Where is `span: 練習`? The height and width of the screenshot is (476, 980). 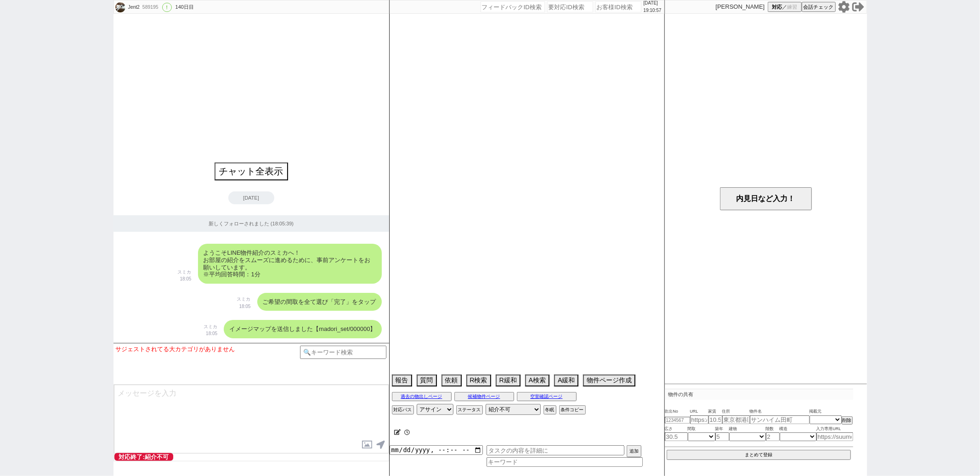 span: 練習 is located at coordinates (792, 7).